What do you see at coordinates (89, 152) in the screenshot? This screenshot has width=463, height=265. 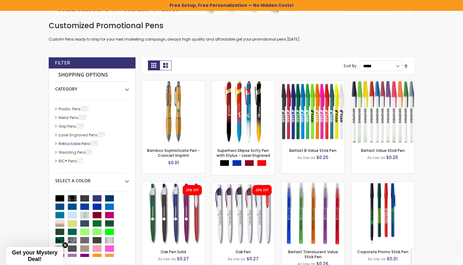 I see `span: 38` at bounding box center [89, 152].